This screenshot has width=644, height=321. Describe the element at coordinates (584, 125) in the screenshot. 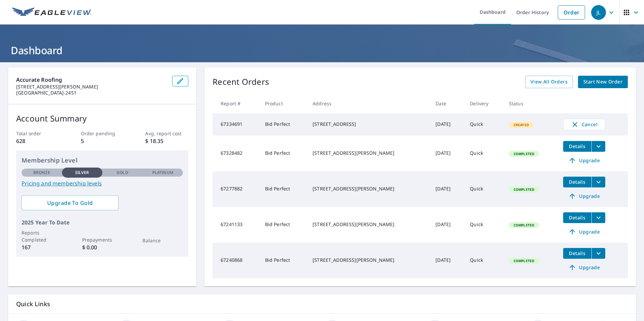

I see `span: Cancel` at that location.